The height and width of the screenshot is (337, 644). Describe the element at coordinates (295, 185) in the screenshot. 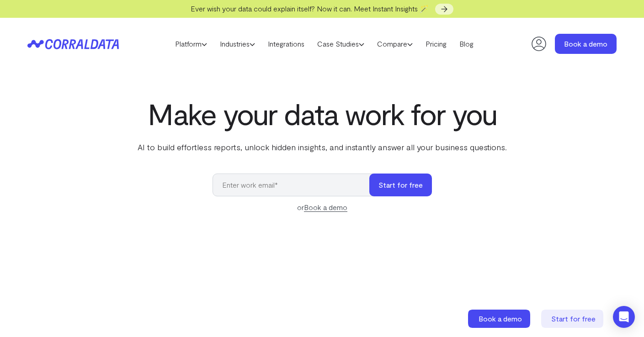

I see `input: Enter work email*` at that location.